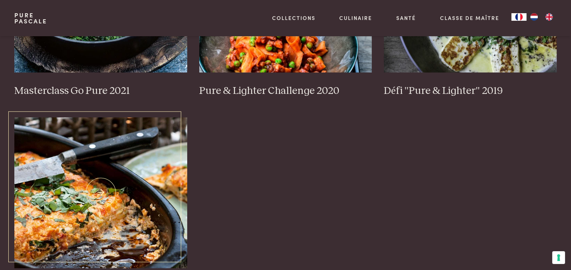 The width and height of the screenshot is (571, 270). Describe the element at coordinates (286, 91) in the screenshot. I see `h3: Pure & Lighter Challenge 2020` at that location.